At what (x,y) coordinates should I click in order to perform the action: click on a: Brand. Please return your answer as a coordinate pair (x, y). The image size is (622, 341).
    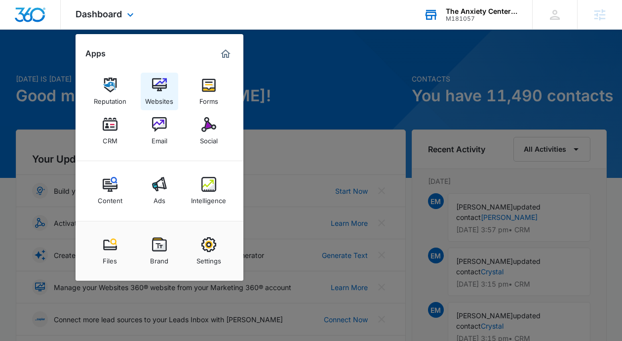
    Looking at the image, I should click on (159, 251).